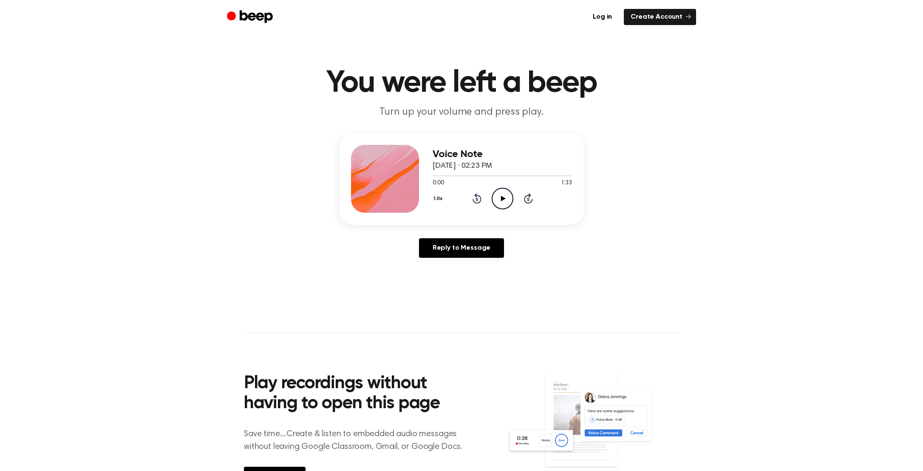 The image size is (923, 471). What do you see at coordinates (358, 441) in the screenshot?
I see `p: Save time....Create & listen to embedded audio messages without leaving Google Classroom, Gmail, ...` at bounding box center [358, 441].